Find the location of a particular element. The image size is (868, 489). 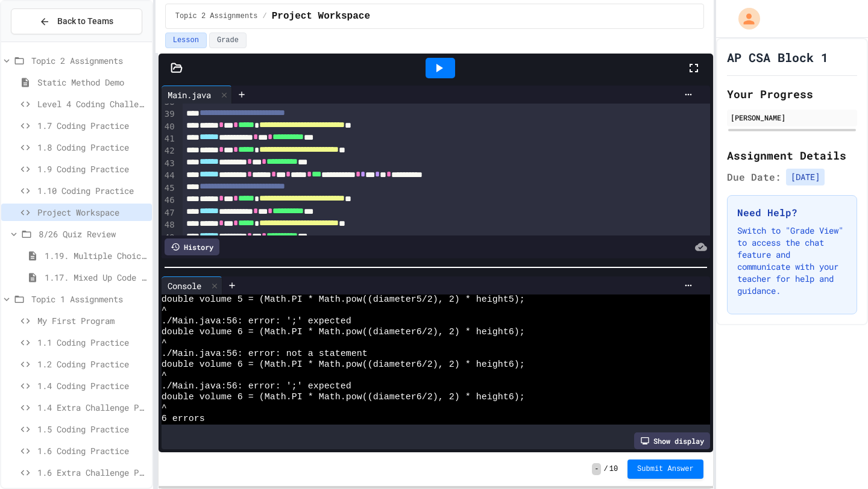

p: Switch to "Grade View" to access the chat feature and communicate with your teacher for help and ... is located at coordinates (792, 261).